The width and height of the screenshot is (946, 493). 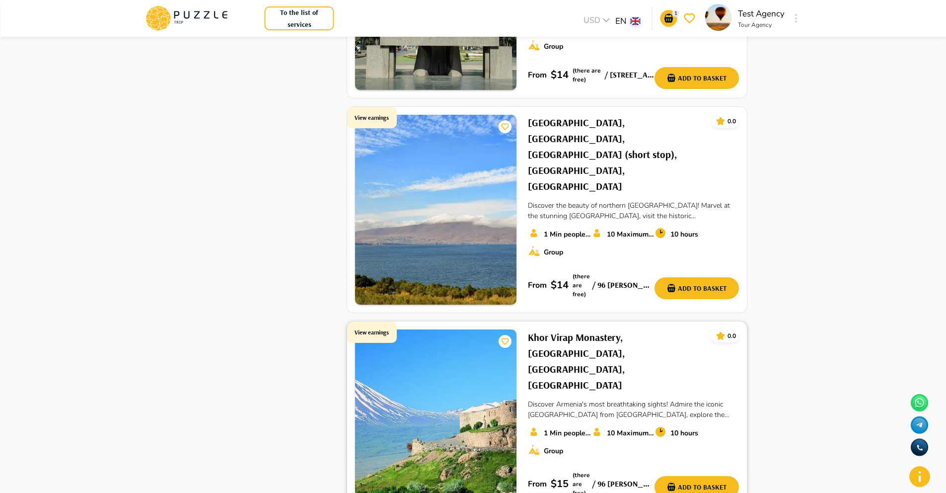 I want to click on p: 1, so click(x=676, y=13).